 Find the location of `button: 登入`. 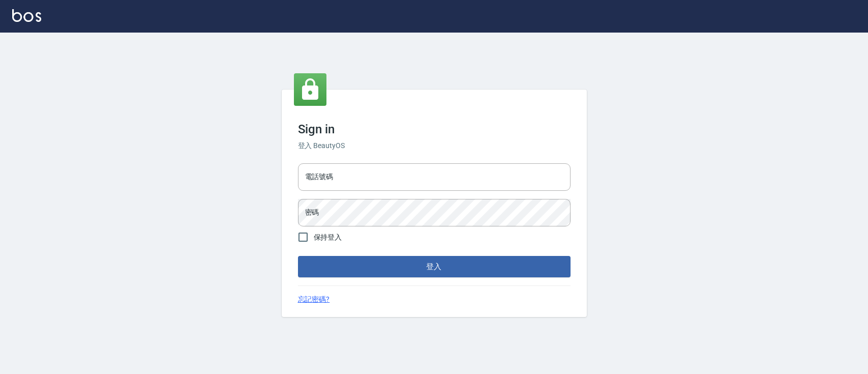

button: 登入 is located at coordinates (434, 266).